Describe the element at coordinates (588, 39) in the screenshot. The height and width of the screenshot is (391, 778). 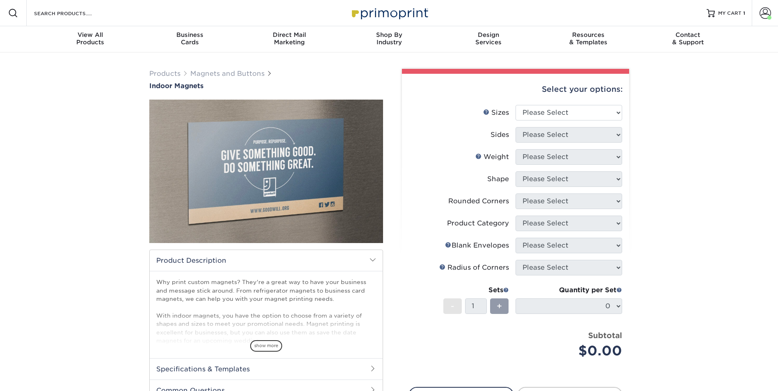
I see `div: & Templates` at that location.